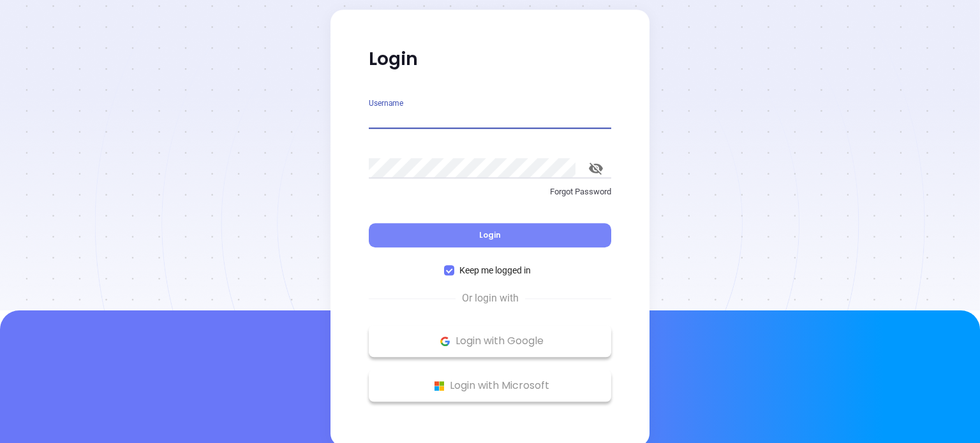 Image resolution: width=980 pixels, height=443 pixels. What do you see at coordinates (490, 59) in the screenshot?
I see `p: Login` at bounding box center [490, 59].